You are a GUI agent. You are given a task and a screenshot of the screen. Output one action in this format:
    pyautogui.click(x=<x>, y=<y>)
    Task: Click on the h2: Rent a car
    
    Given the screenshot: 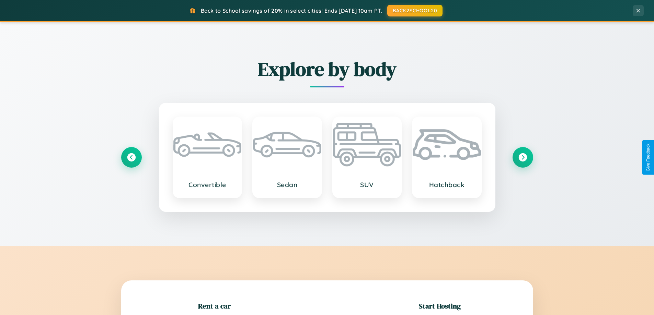 What is the action you would take?
    pyautogui.click(x=214, y=306)
    